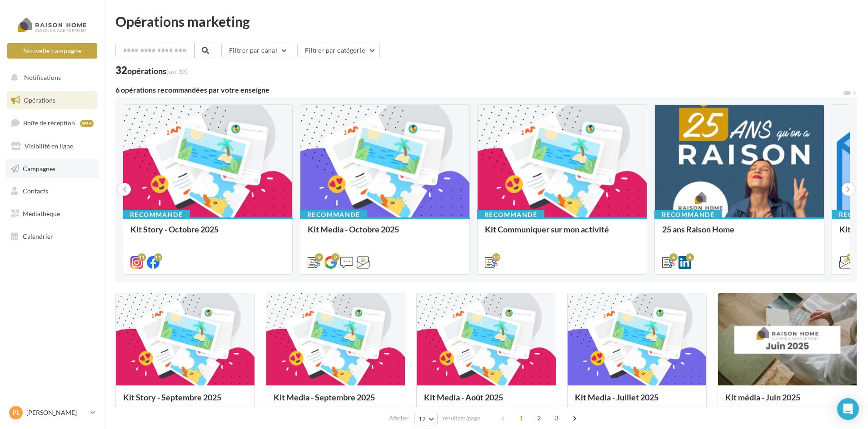 The height and width of the screenshot is (429, 868). What do you see at coordinates (385, 234) in the screenshot?
I see `div: Kit Media - Octobre 2025` at bounding box center [385, 234].